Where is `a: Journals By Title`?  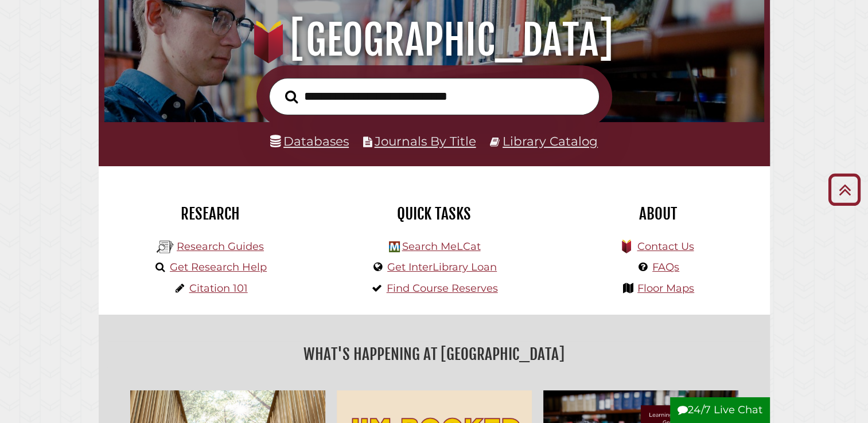 a: Journals By Title is located at coordinates (425, 141).